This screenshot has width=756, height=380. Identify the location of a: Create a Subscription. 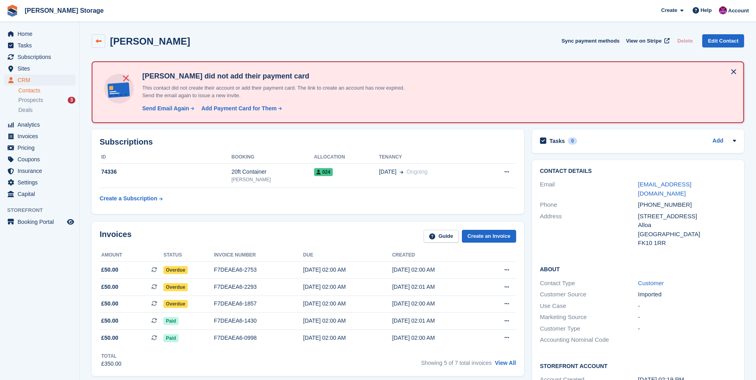
(131, 198).